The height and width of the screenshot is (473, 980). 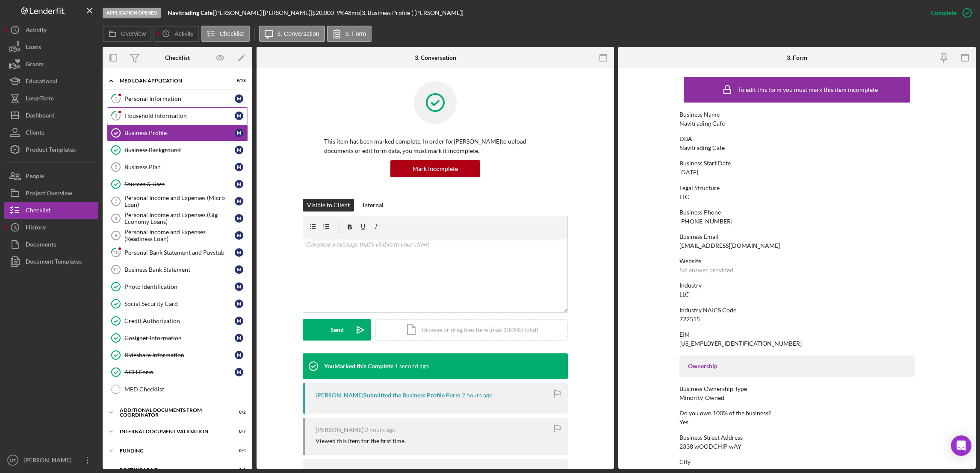 I want to click on button: 3. Form, so click(x=349, y=34).